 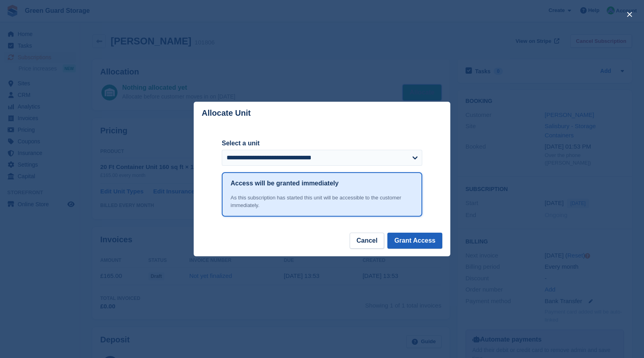 I want to click on h1: Access will be granted immediately, so click(x=284, y=184).